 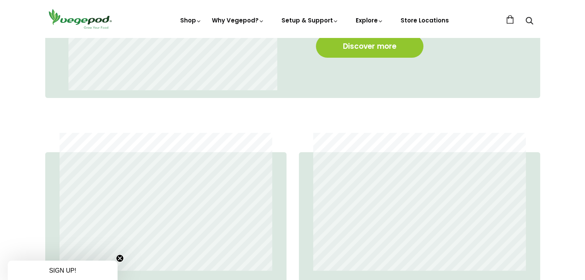 I want to click on a: Discover more, so click(x=370, y=46).